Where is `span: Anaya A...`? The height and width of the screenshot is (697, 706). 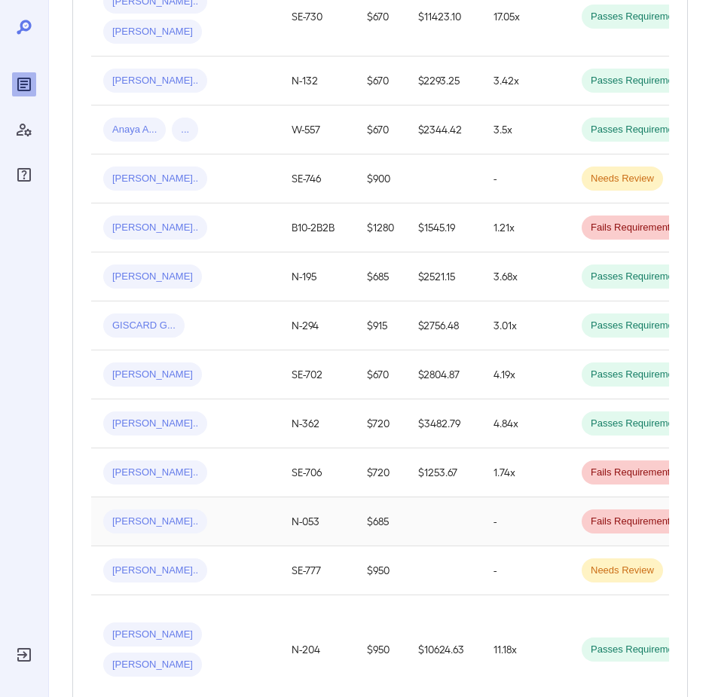 span: Anaya A... is located at coordinates (134, 130).